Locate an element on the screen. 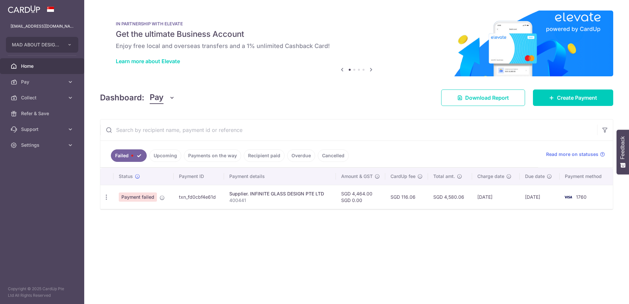 This screenshot has height=304, width=629. a: Upcoming is located at coordinates (165, 156).